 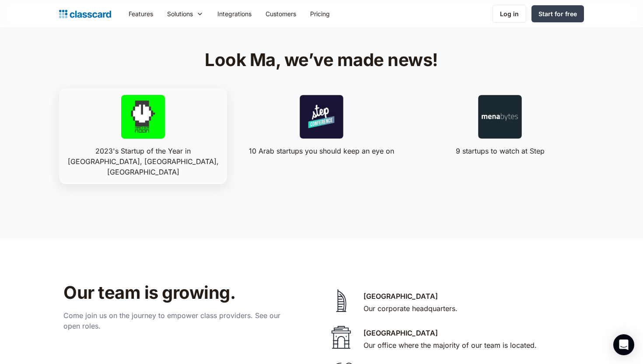 I want to click on p: Come join us on the journey to empower class providers. See our open roles., so click(x=177, y=321).